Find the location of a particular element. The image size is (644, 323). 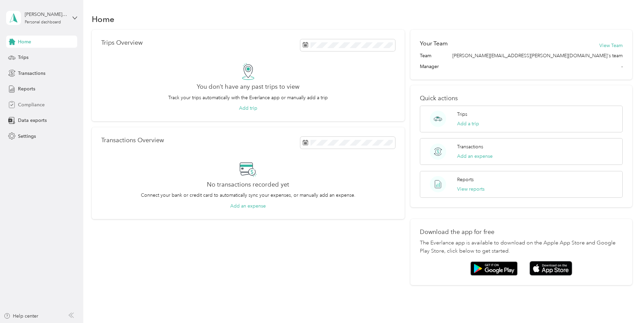

p: Reports is located at coordinates (465, 179).